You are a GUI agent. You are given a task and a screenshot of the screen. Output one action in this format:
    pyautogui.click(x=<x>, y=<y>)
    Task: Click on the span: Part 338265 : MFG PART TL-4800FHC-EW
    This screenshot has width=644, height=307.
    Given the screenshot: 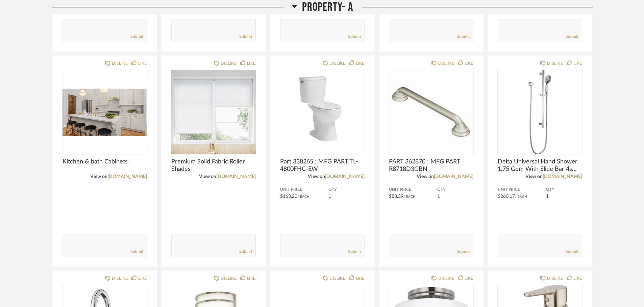 What is the action you would take?
    pyautogui.click(x=322, y=165)
    